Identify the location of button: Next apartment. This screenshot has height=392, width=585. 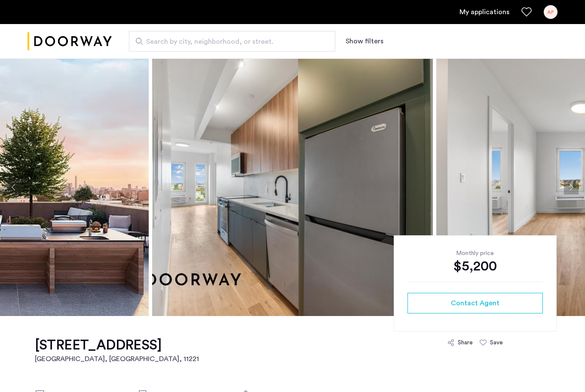
(571, 187).